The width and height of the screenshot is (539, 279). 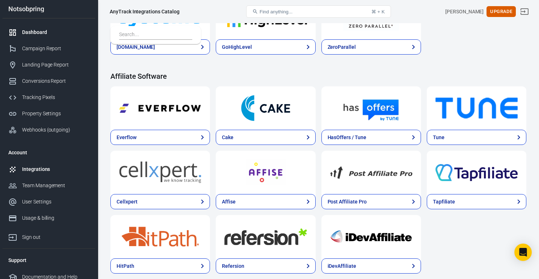 I want to click on img: Everflow, so click(x=160, y=108).